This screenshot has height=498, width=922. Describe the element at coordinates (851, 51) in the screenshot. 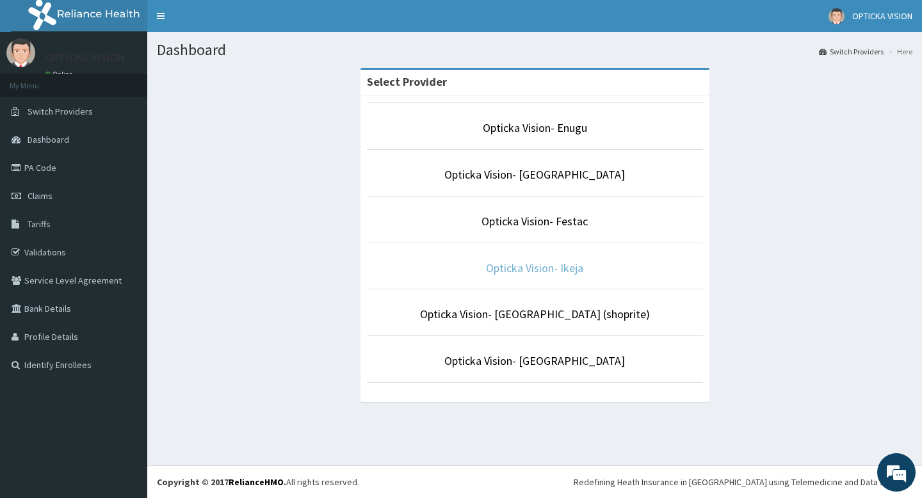

I see `a: Switch Providers` at that location.